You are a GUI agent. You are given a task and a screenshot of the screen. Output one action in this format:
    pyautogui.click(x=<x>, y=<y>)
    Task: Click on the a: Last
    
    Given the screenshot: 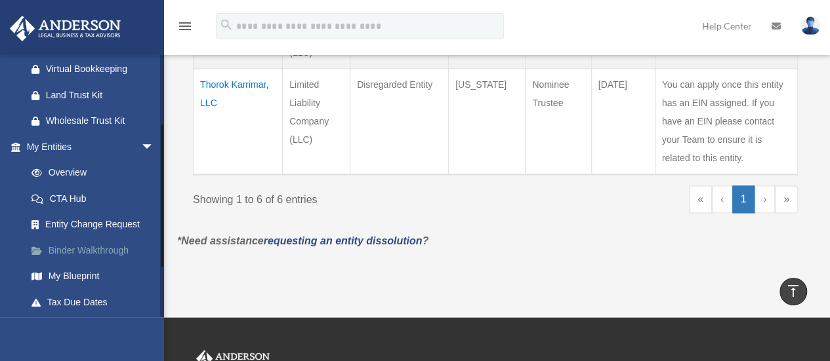 What is the action you would take?
    pyautogui.click(x=786, y=199)
    